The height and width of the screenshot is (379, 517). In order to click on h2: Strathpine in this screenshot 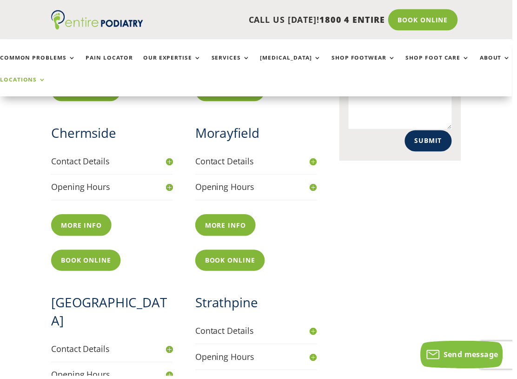, I will do `click(259, 307)`.